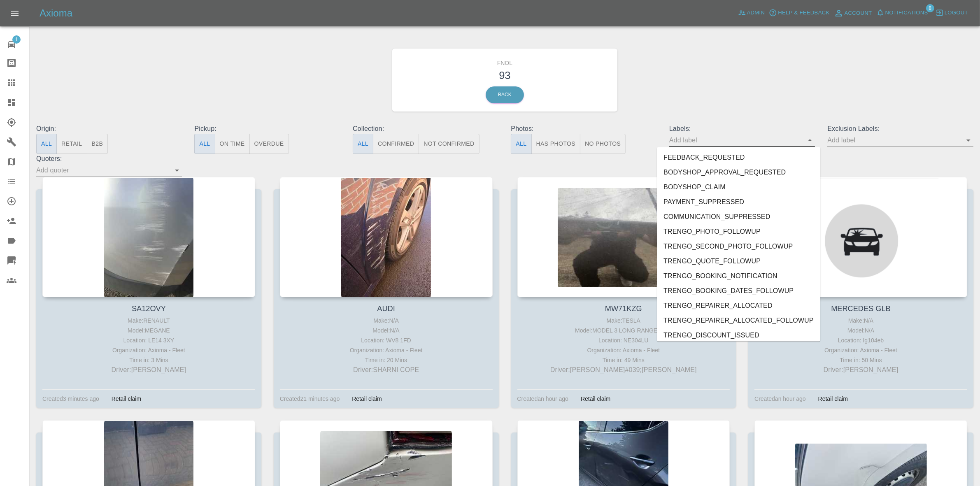  I want to click on a: MERCEDES GLB, so click(861, 309).